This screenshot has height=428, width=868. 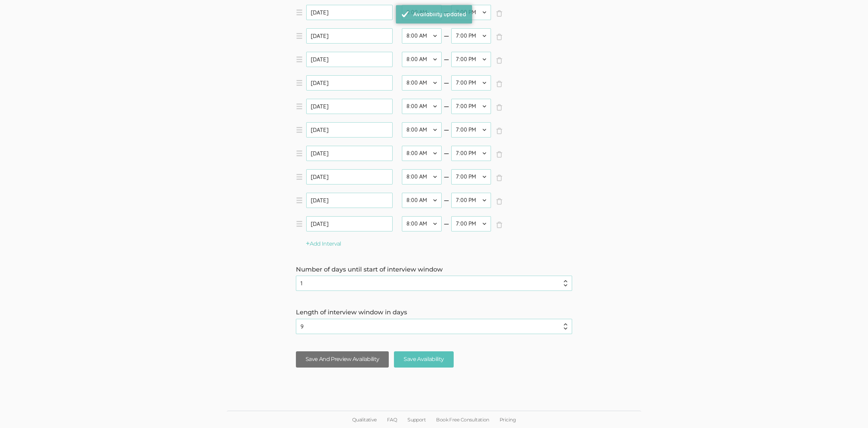 I want to click on input: Save Availability, so click(x=424, y=359).